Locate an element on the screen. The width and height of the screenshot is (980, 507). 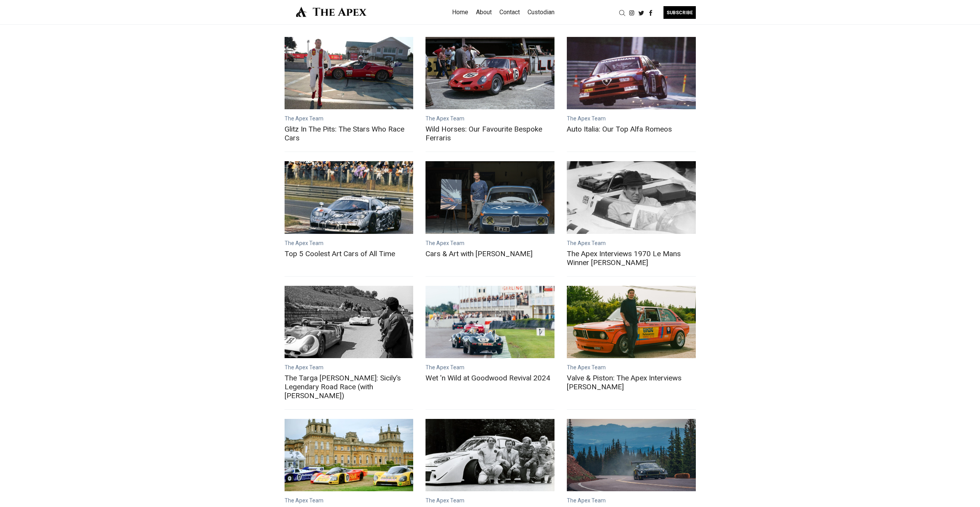
a: The Apex Interviews 1970 Le Mans Winner Richard Attwood is located at coordinates (631, 197).